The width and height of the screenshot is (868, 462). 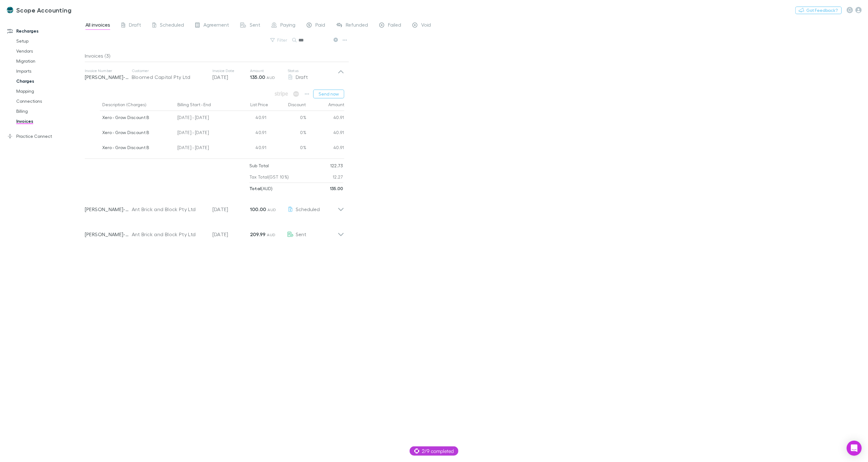 What do you see at coordinates (47, 122) in the screenshot?
I see `a: Invoices` at bounding box center [47, 122].